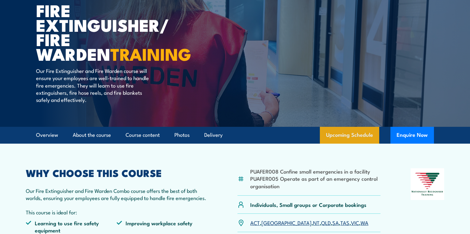 The height and width of the screenshot is (234, 470). I want to click on li: Learning to use fire safety equipment, so click(71, 226).